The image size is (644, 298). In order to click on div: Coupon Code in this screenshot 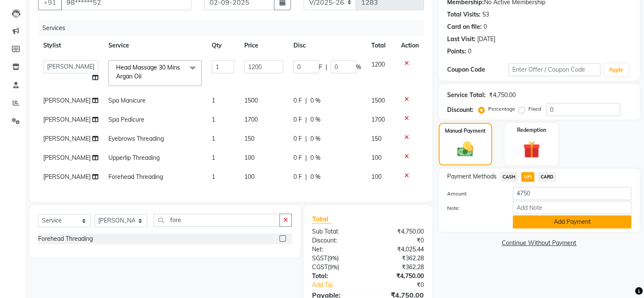, I will do `click(478, 70)`.